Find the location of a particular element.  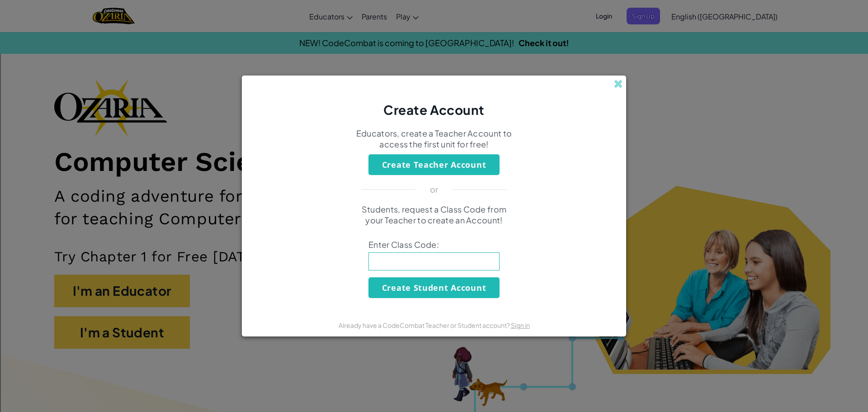

div: Options is located at coordinates (434, 40).